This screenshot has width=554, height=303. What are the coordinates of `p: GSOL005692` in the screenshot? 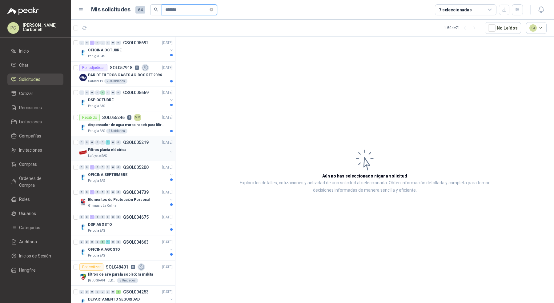 It's located at (136, 43).